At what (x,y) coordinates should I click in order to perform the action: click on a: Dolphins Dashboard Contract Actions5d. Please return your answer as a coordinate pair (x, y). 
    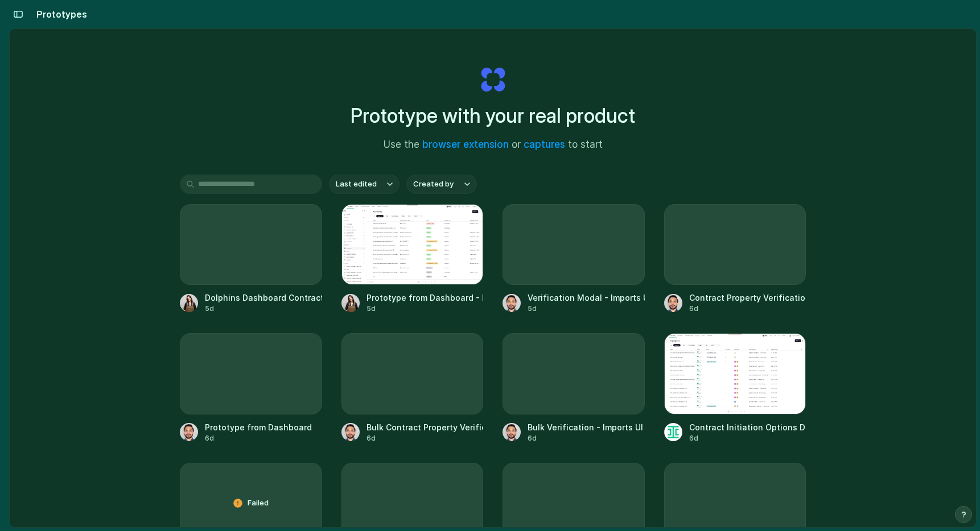
    Looking at the image, I should click on (251, 259).